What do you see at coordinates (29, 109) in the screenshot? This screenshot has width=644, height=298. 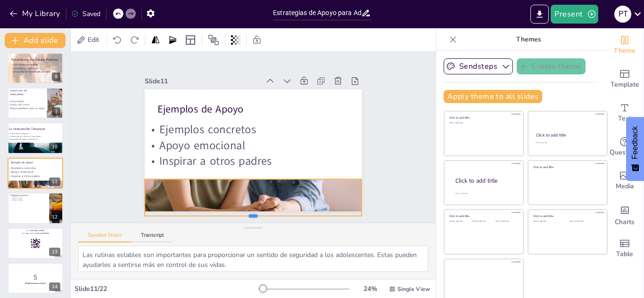 I see `p: Responsabilidad sobre la salud` at bounding box center [29, 109].